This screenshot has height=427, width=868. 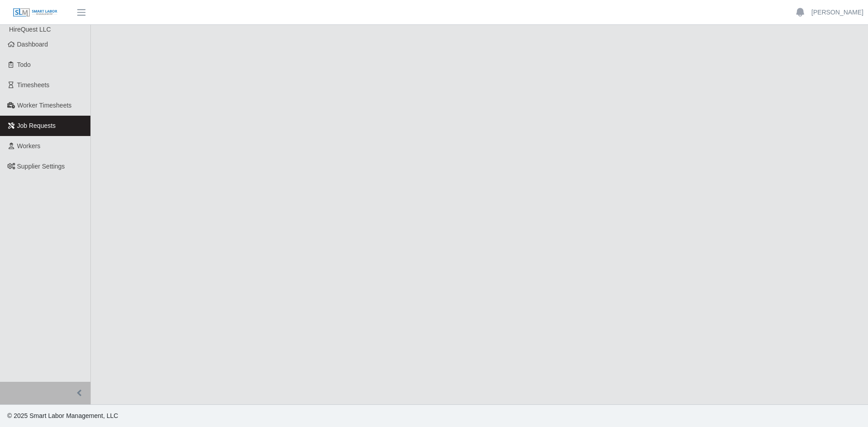 What do you see at coordinates (33, 85) in the screenshot?
I see `span: Timesheets` at bounding box center [33, 85].